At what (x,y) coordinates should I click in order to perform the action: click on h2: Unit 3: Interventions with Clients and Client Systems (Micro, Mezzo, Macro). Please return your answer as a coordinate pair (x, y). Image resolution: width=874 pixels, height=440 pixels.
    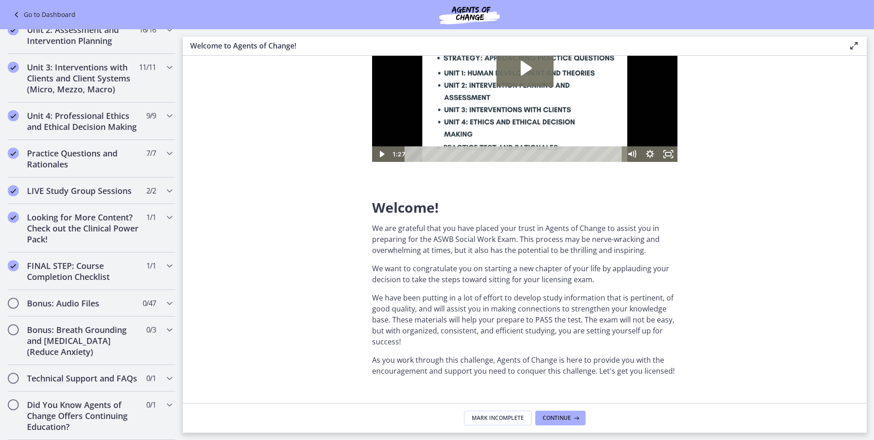
    Looking at the image, I should click on (83, 78).